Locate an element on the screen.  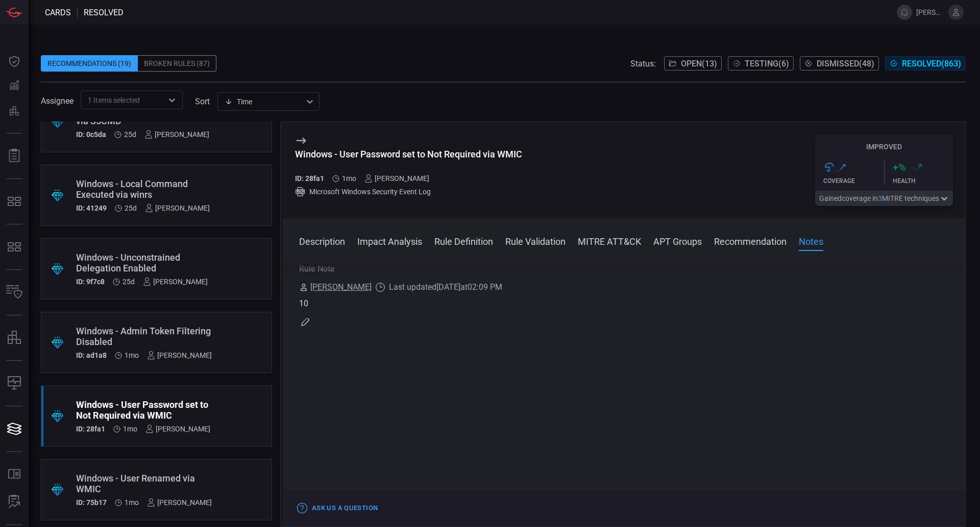
button: Detections is located at coordinates (15, 86).